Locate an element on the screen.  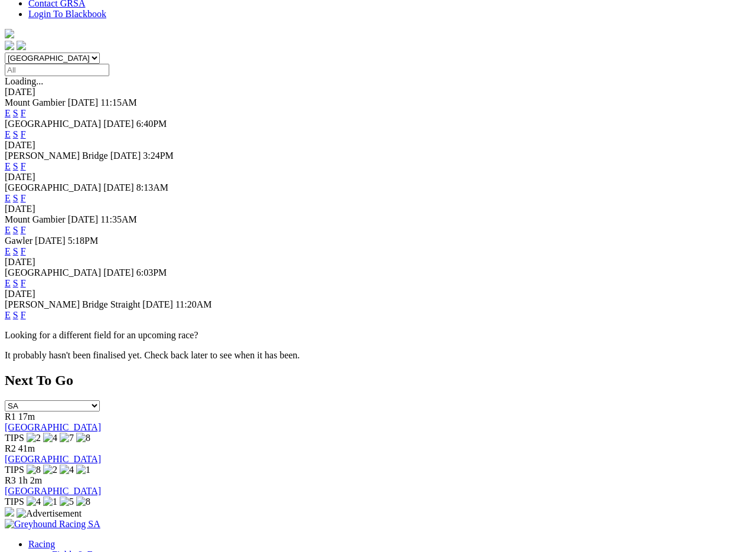
partial: It probably hasn't been finalised yet. Check back later to see when it has been. is located at coordinates (153, 354).